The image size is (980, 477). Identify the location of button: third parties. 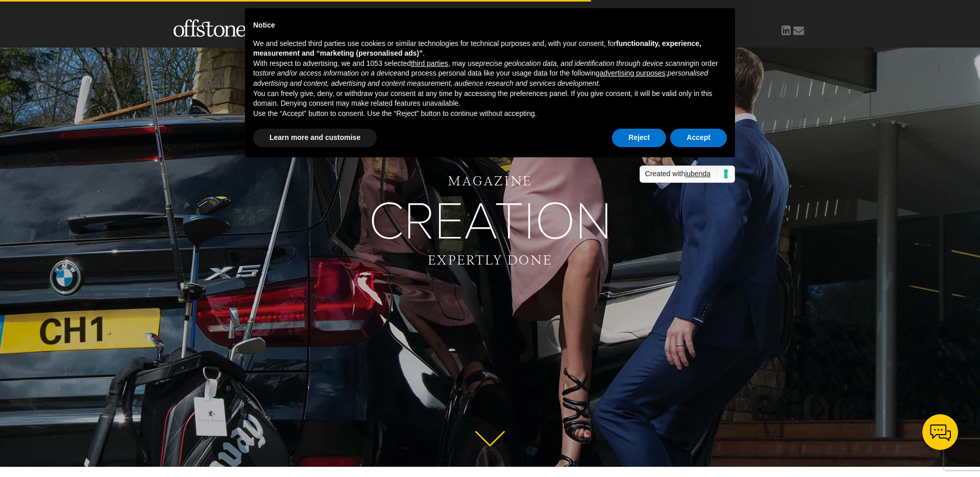
(429, 64).